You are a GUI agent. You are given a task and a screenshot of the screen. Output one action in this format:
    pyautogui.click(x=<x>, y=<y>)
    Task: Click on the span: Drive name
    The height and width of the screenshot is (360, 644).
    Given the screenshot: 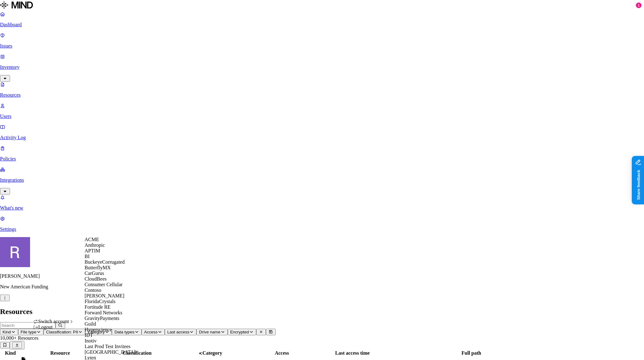 What is the action you would take?
    pyautogui.click(x=210, y=332)
    